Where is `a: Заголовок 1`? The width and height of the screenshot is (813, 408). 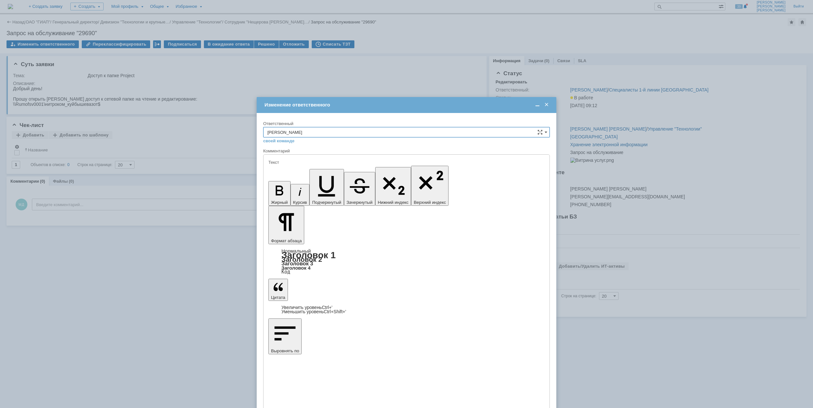
a: Заголовок 1 is located at coordinates (309, 255).